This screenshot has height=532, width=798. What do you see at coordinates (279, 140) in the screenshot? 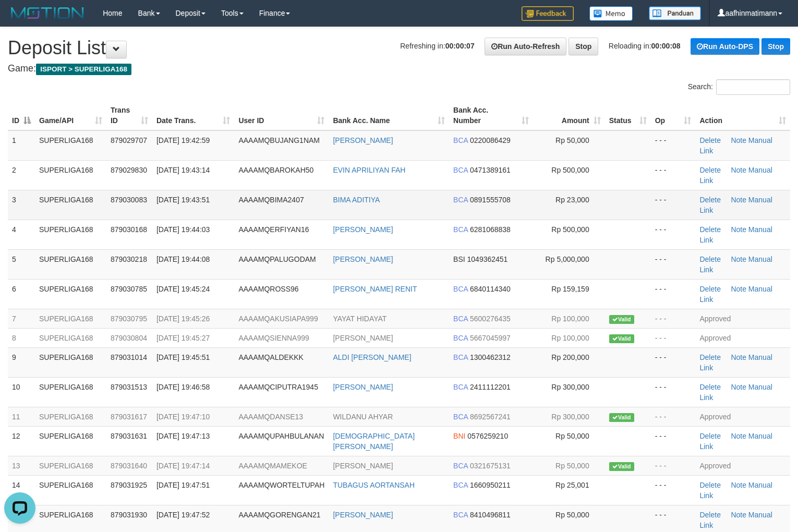
I see `span: AAAAMQBUJANG1NAM` at bounding box center [279, 140].